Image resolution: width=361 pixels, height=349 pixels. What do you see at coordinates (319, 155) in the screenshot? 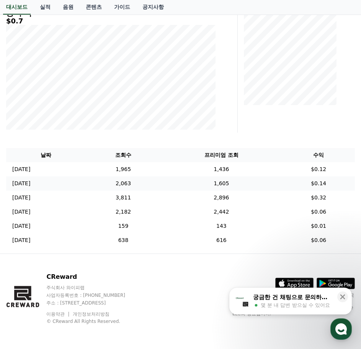
I see `th: 수익` at bounding box center [319, 155].